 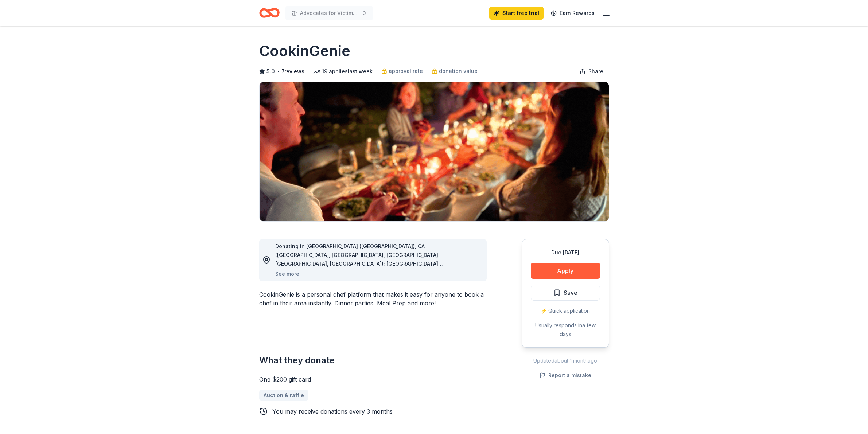 What do you see at coordinates (333, 412) in the screenshot?
I see `div: You may receive donations every 3 months` at bounding box center [333, 412].